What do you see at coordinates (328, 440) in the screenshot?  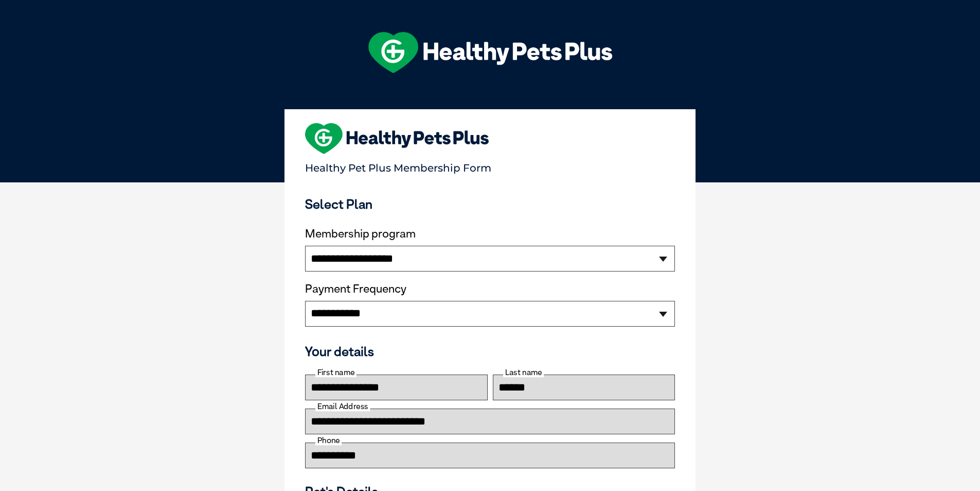 I see `label: Phone` at bounding box center [328, 440].